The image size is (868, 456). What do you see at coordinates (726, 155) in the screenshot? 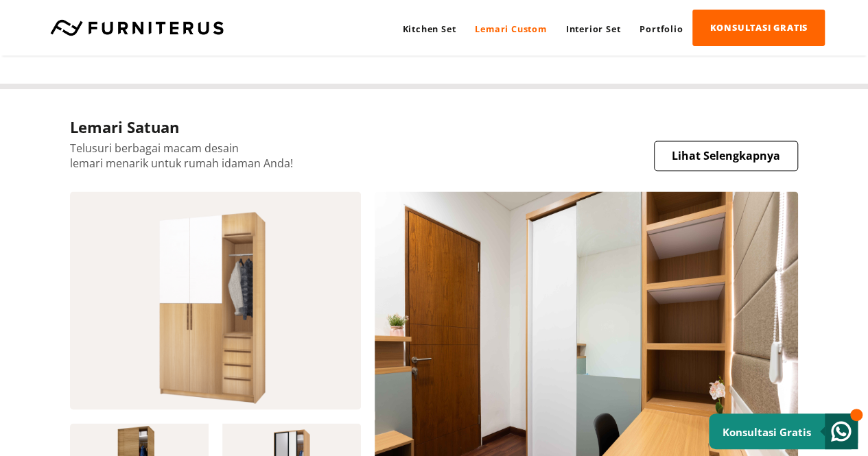
I see `a: Lihat Selengkapnya` at bounding box center [726, 155].